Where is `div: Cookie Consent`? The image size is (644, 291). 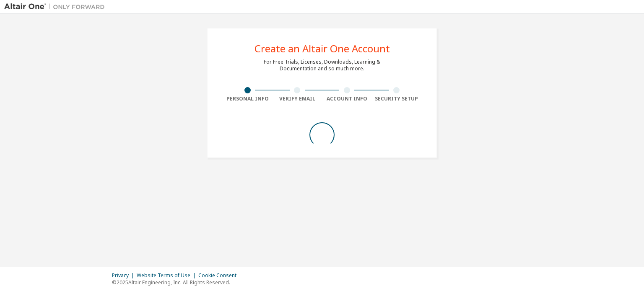
div: Cookie Consent is located at coordinates (220, 276).